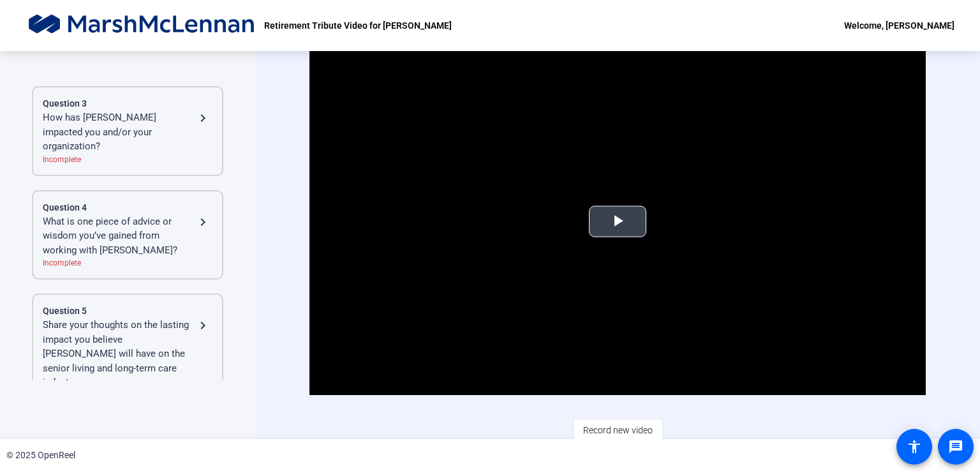 Image resolution: width=980 pixels, height=471 pixels. I want to click on button: Play Video, so click(617, 222).